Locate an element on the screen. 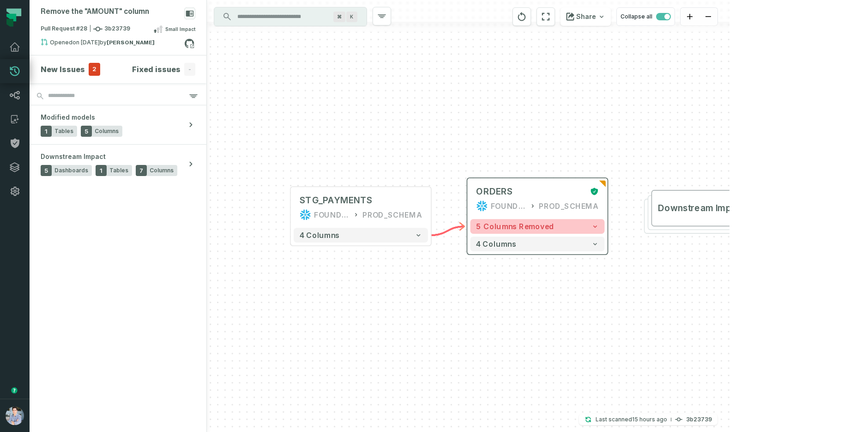 This screenshot has height=432, width=868. span: 7 is located at coordinates (142, 171).